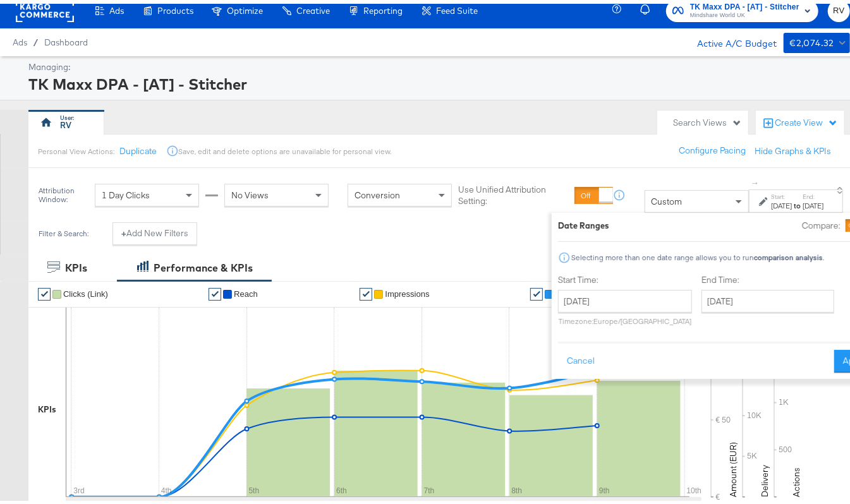 This screenshot has height=504, width=850. What do you see at coordinates (155, 230) in the screenshot?
I see `button: +Add New Filters` at bounding box center [155, 230].